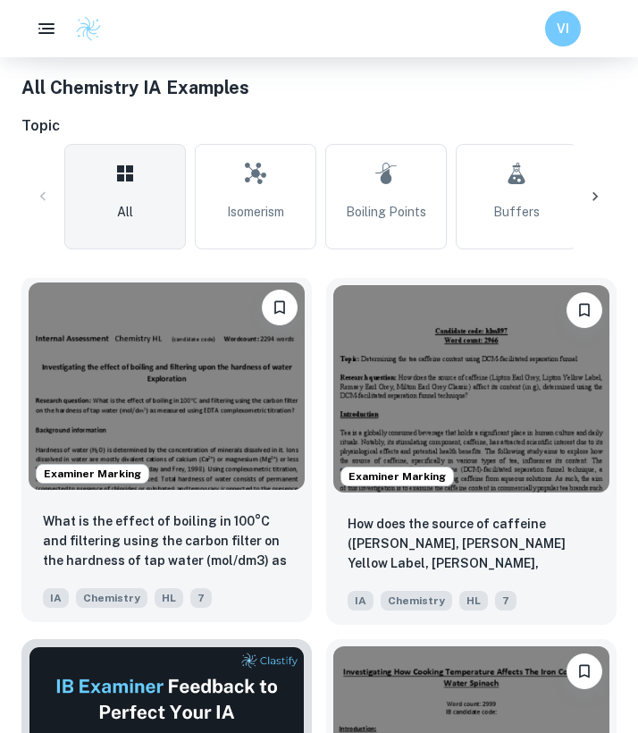 This screenshot has width=638, height=733. What do you see at coordinates (166, 451) in the screenshot?
I see `a: Examiner MarkingBookmarkWhat is the effect of boiling in 100°C and filtering using the carbon fil...` at bounding box center [166, 451].